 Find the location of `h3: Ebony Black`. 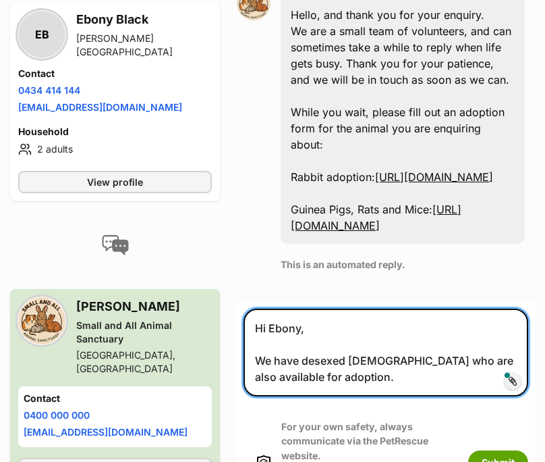

h3: Ebony Black is located at coordinates (144, 20).